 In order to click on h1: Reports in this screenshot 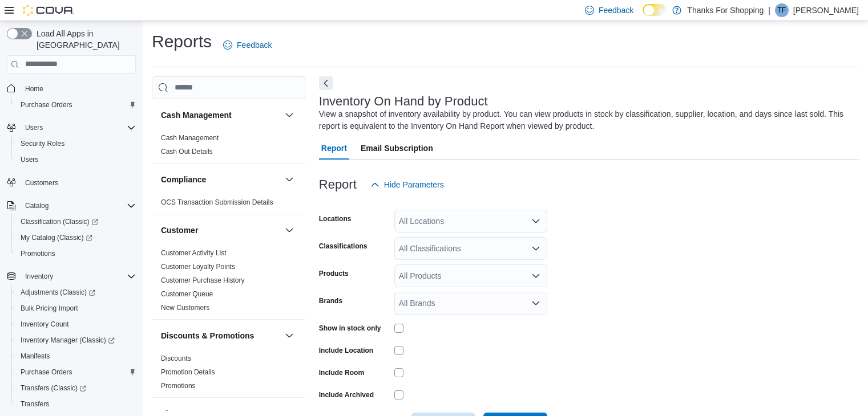, I will do `click(181, 41)`.